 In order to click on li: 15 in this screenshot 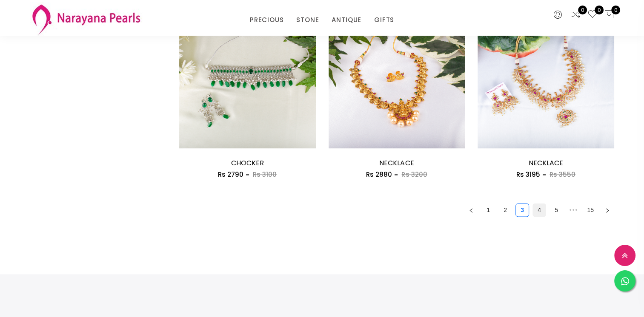, I will do `click(591, 210)`.